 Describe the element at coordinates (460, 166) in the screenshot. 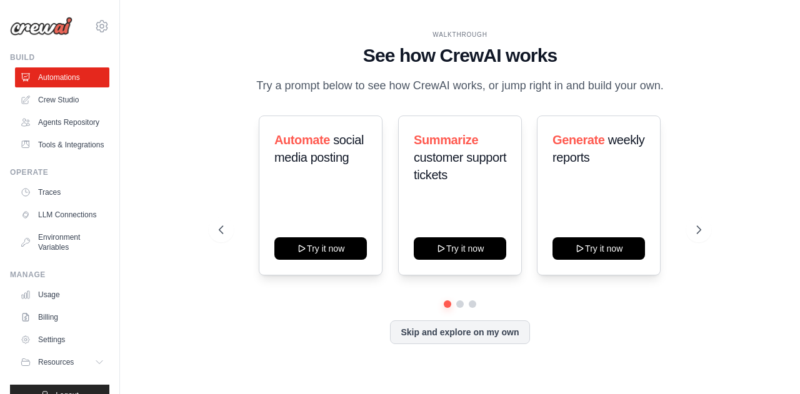

I see `span: customer support tickets` at that location.